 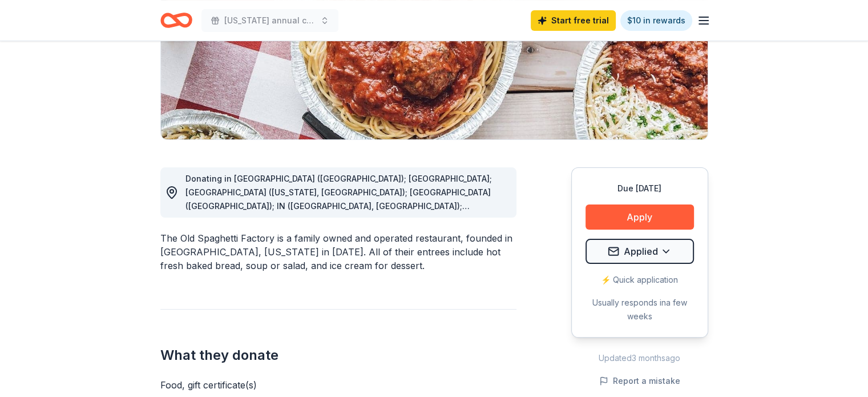 What do you see at coordinates (641, 251) in the screenshot?
I see `span: Applied` at bounding box center [641, 251].